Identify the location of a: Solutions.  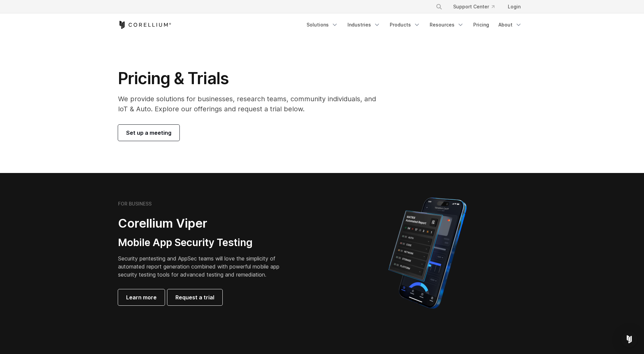
(323, 25).